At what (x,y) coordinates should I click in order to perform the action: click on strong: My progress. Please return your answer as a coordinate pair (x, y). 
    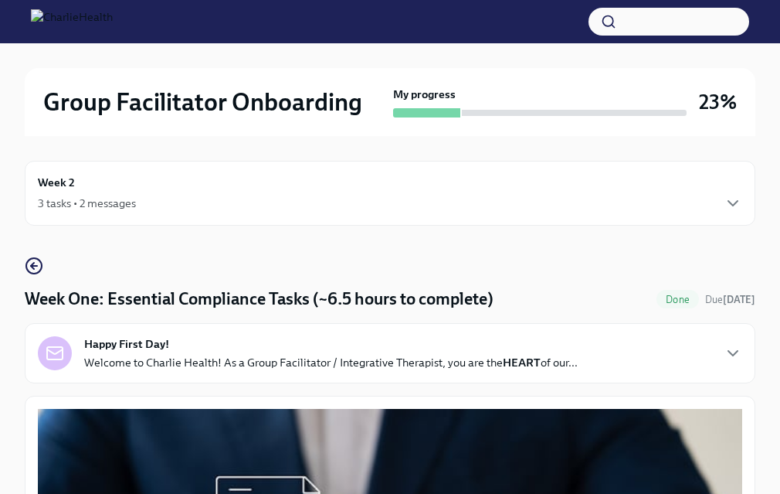
    Looking at the image, I should click on (424, 94).